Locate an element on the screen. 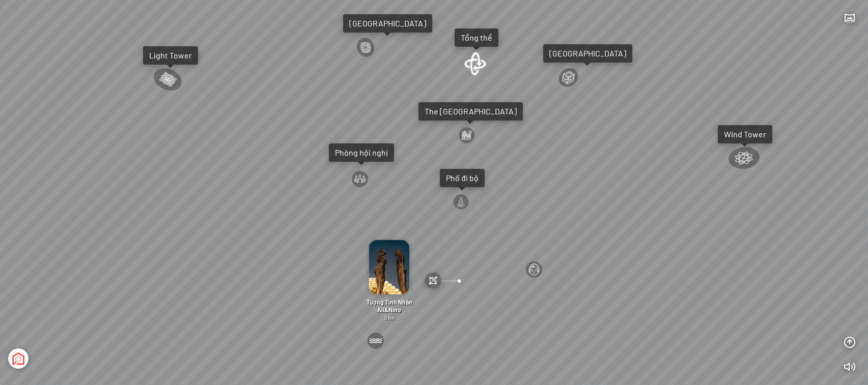 This screenshot has height=385, width=868. img: Avatar_Nestfind_YJWVPMA7XUC4.jpg is located at coordinates (19, 359).